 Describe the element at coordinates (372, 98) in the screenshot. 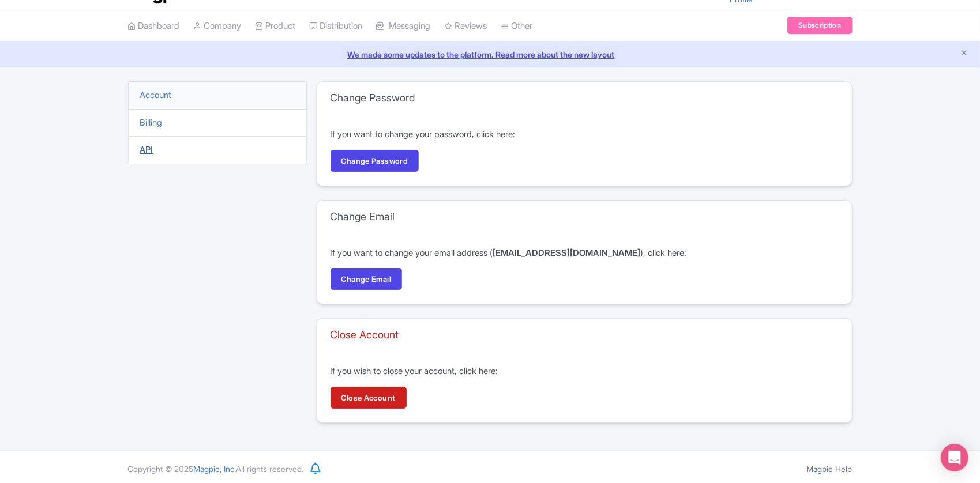

I see `h3: Change Password` at that location.